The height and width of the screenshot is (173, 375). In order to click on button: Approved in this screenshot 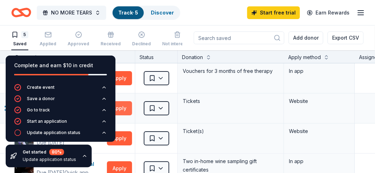, I will do `click(78, 39)`.